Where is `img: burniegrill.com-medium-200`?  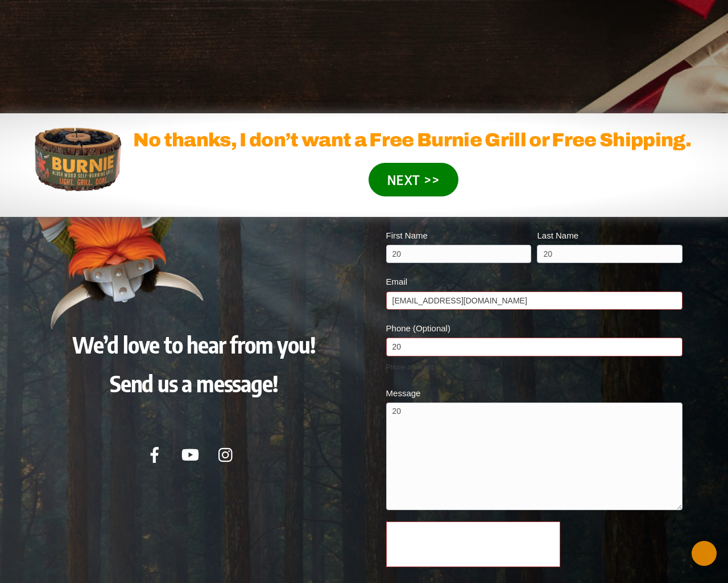 img: burniegrill.com-medium-200 is located at coordinates (78, 159).